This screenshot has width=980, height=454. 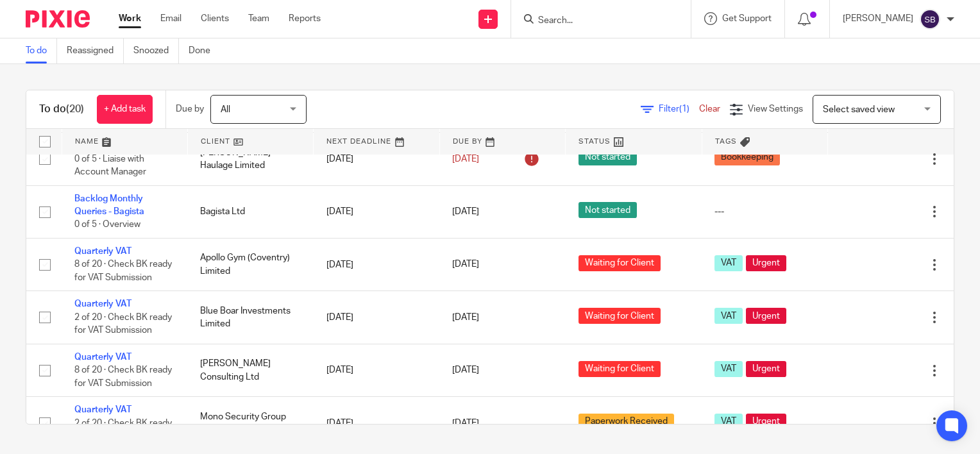 What do you see at coordinates (595, 21) in the screenshot?
I see `input: Search` at bounding box center [595, 21].